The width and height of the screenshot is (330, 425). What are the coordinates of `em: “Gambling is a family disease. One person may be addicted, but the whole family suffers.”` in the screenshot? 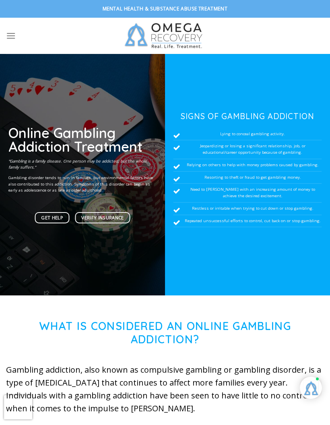 It's located at (78, 164).